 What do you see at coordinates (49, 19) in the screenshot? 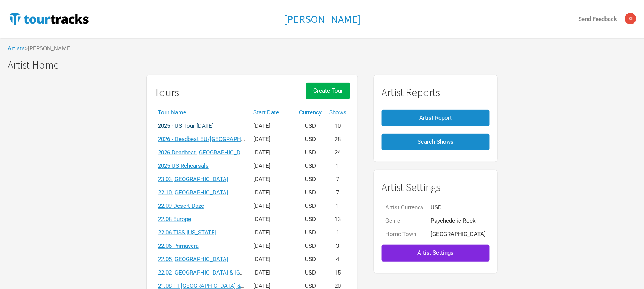
I see `img: TourTracks` at bounding box center [49, 19].